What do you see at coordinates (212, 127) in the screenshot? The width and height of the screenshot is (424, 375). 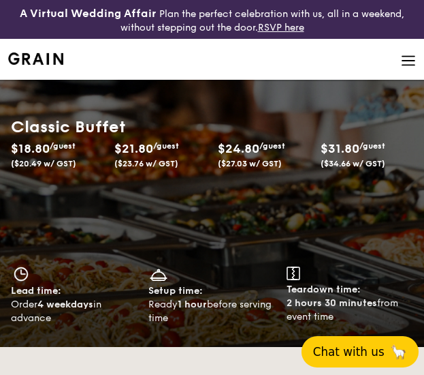 I see `h1: Classic Buffet` at bounding box center [212, 127].